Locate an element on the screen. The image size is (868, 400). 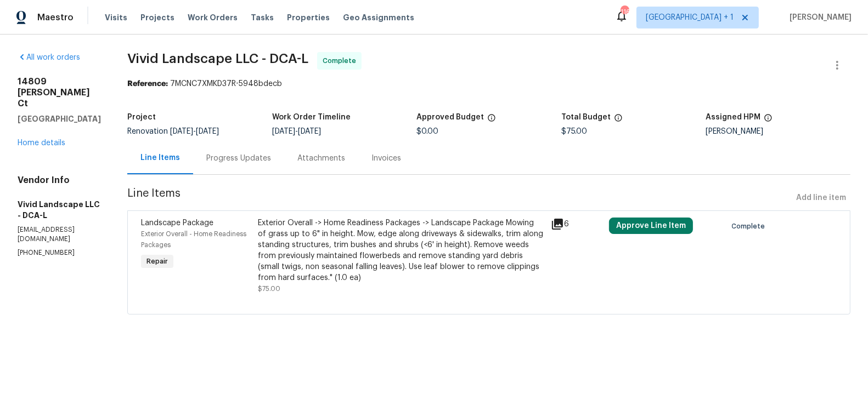
div: 116 is located at coordinates (624, 12).